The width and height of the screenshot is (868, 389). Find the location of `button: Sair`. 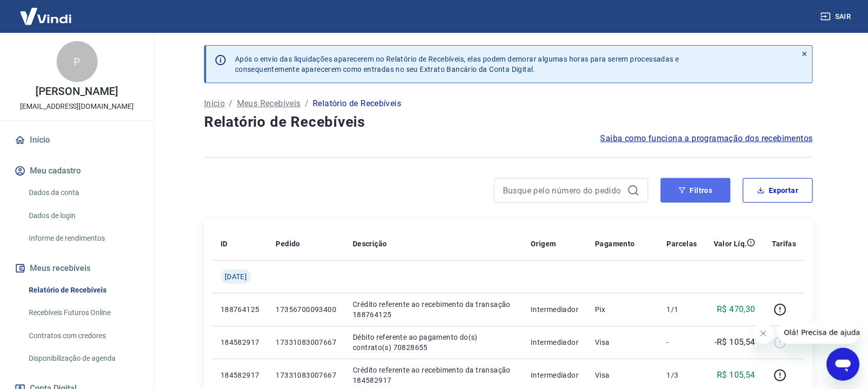

button: Sair is located at coordinates (837, 16).